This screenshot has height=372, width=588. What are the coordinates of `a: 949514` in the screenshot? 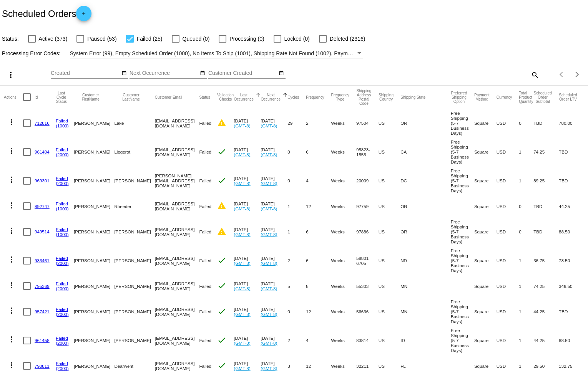 It's located at (42, 232).